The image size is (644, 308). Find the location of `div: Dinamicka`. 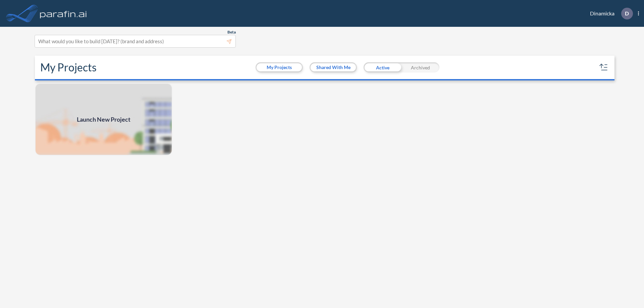

div: Dinamicka is located at coordinates (609, 13).